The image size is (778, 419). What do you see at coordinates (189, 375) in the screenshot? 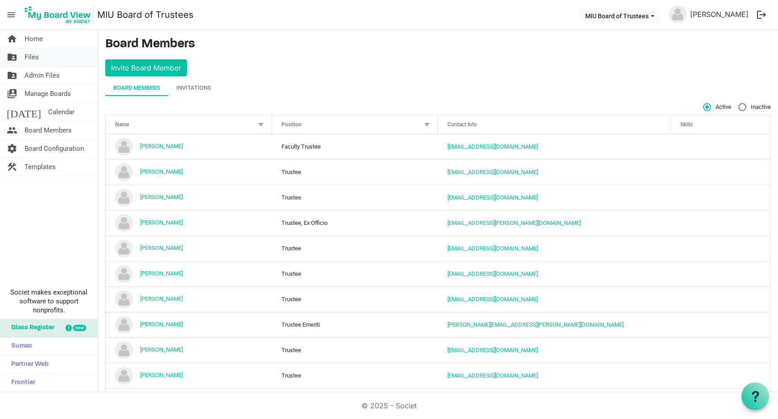
I see `td: Donna Jones is template cell column header Name` at bounding box center [189, 375].